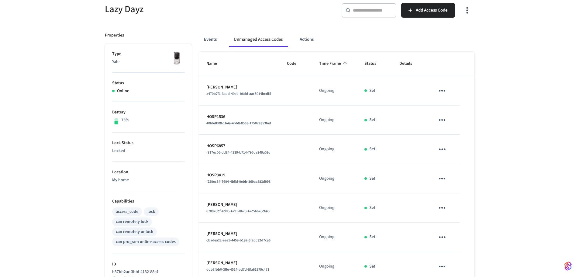 The width and height of the screenshot is (579, 277). What do you see at coordinates (238, 211) in the screenshot?
I see `span: 670828bf-ed05-4291-8678-42c56678c6a3` at bounding box center [238, 211].